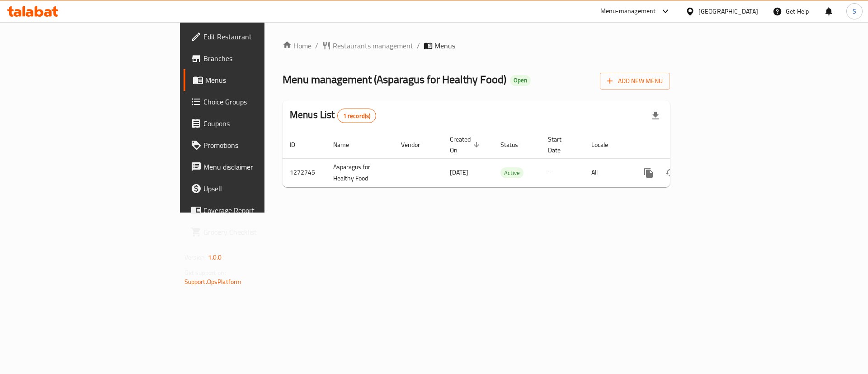 This screenshot has height=374, width=868. I want to click on span: Active, so click(512, 173).